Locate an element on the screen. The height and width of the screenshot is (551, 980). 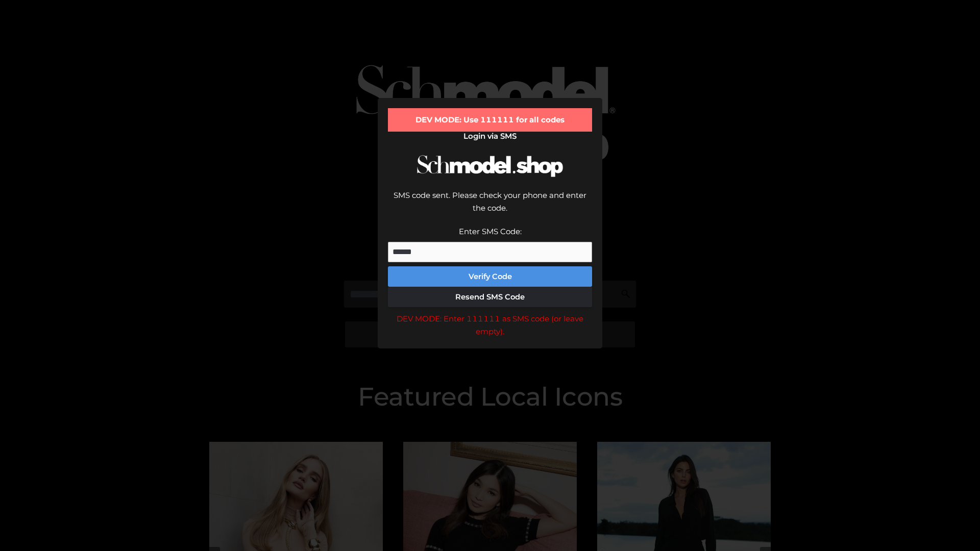
button: Resend SMS Code is located at coordinates (490, 297).